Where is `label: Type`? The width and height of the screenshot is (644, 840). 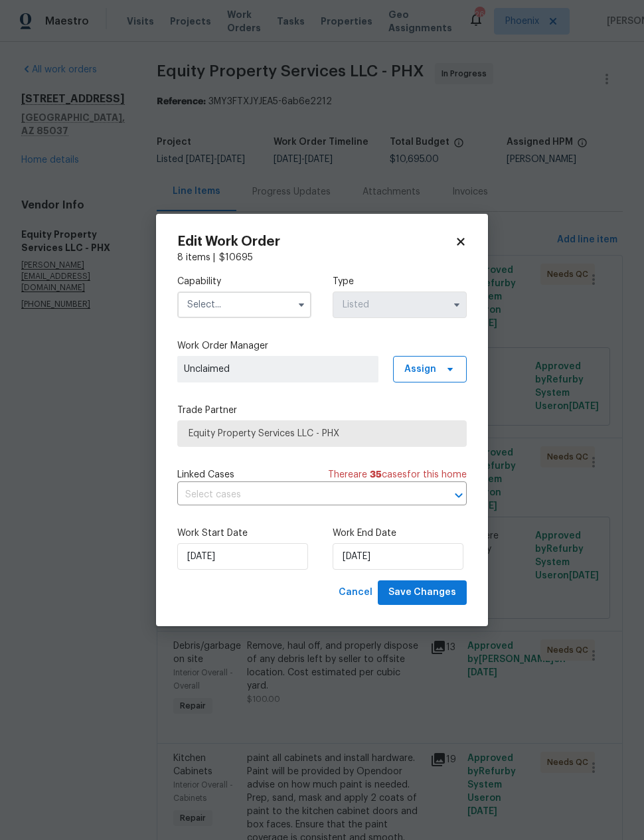 label: Type is located at coordinates (399, 281).